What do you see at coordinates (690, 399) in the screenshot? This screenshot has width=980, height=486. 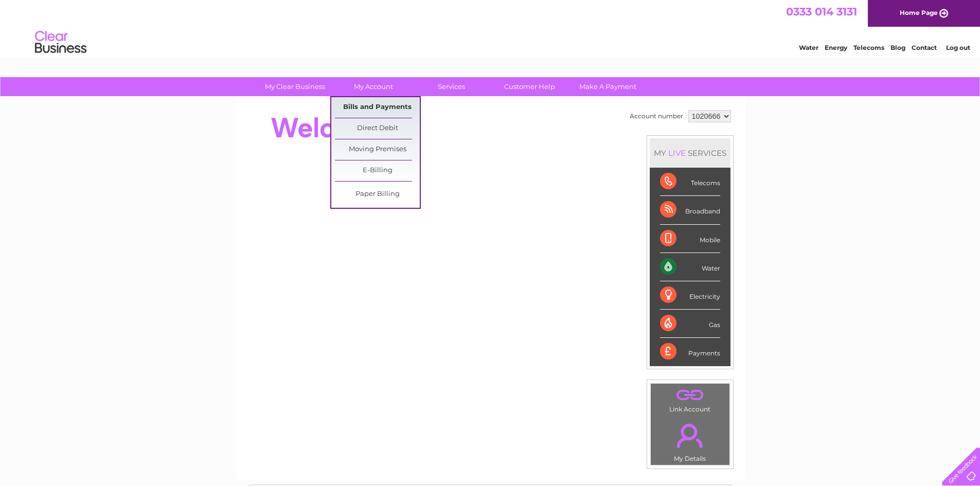 I see `td: Link Account` at bounding box center [690, 399].